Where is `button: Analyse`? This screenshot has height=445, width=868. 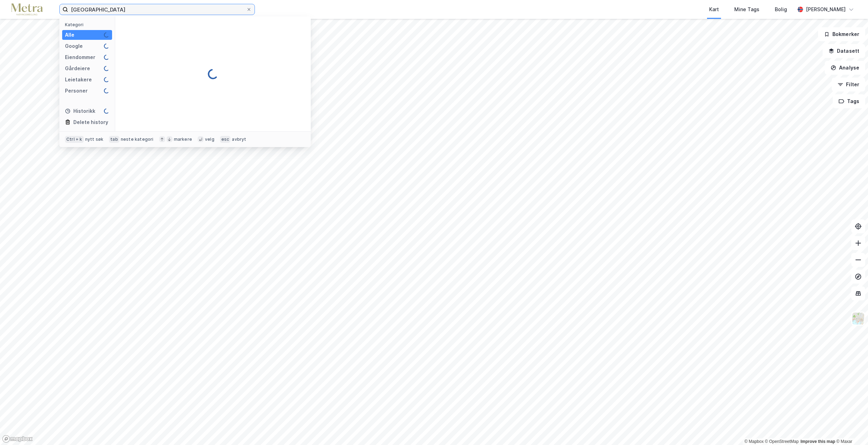 button: Analyse is located at coordinates (845, 68).